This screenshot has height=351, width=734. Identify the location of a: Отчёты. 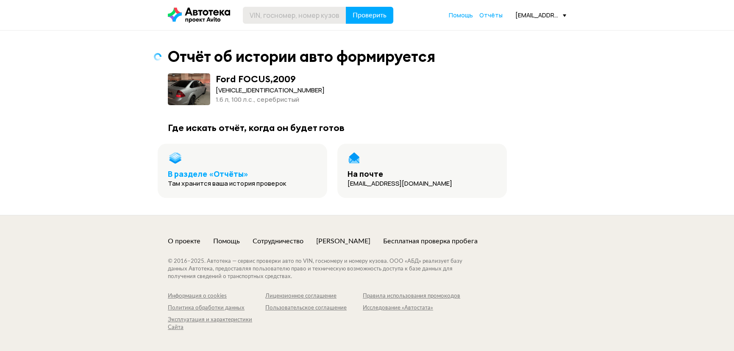
(491, 15).